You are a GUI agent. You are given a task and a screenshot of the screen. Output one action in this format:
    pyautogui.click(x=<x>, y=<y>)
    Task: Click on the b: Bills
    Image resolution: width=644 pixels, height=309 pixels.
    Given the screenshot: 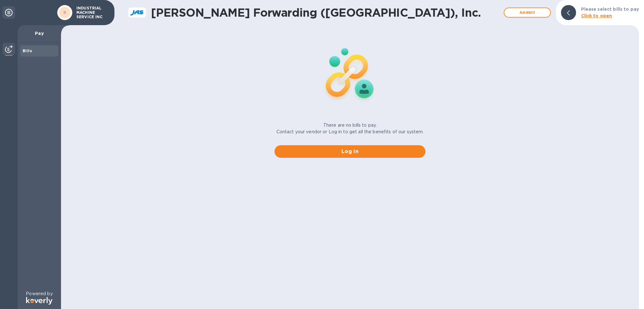 What is the action you would take?
    pyautogui.click(x=28, y=51)
    